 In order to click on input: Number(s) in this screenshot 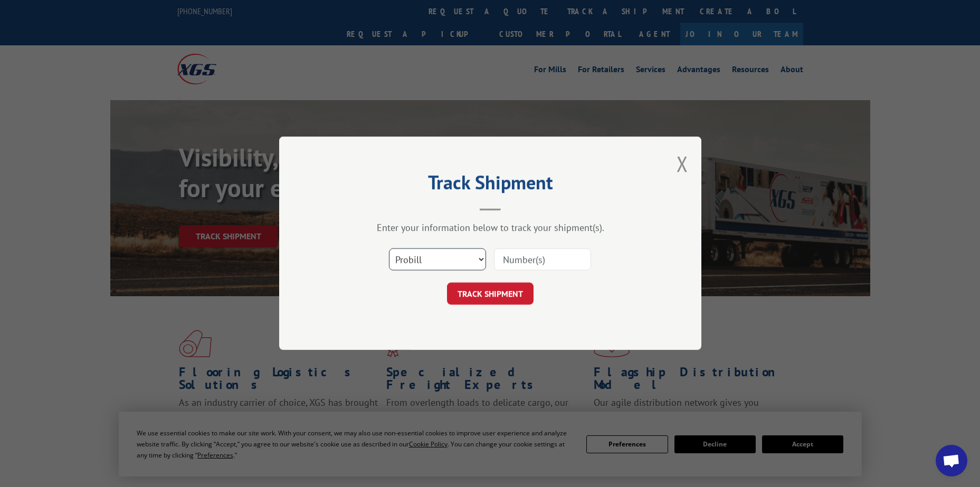, I will do `click(543, 260)`.